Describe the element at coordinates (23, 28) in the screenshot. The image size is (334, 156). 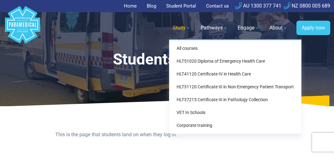
I see `a: Australian Paramedical College` at that location.